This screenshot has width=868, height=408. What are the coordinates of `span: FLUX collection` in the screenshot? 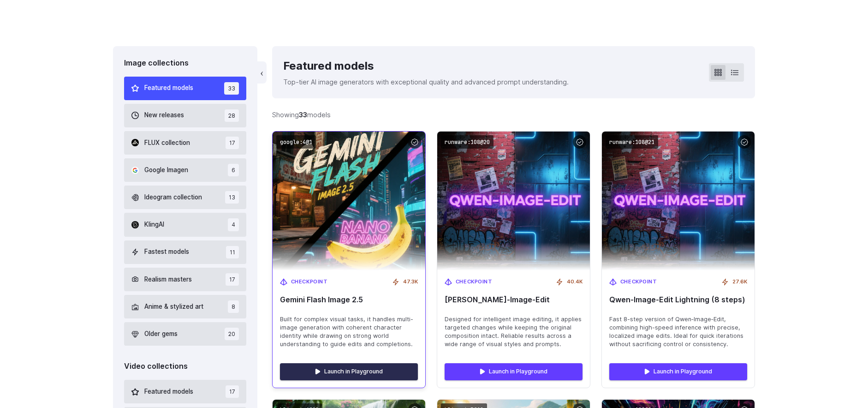 It's located at (167, 143).